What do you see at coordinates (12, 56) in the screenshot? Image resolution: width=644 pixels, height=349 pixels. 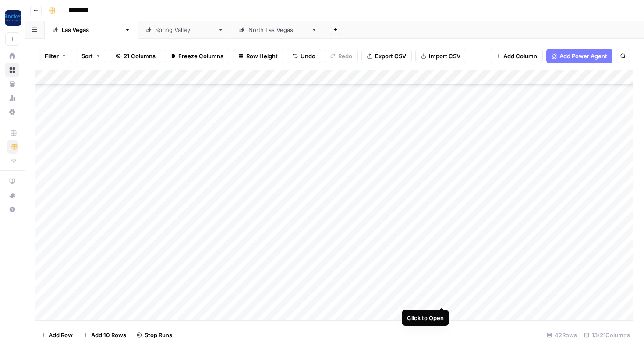 I see `a: Home` at bounding box center [12, 56].